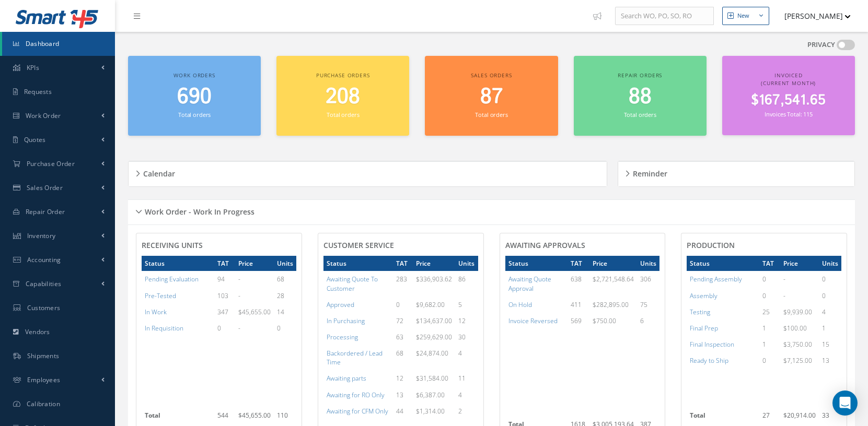 This screenshot has width=868, height=426. I want to click on span: KPIs, so click(33, 67).